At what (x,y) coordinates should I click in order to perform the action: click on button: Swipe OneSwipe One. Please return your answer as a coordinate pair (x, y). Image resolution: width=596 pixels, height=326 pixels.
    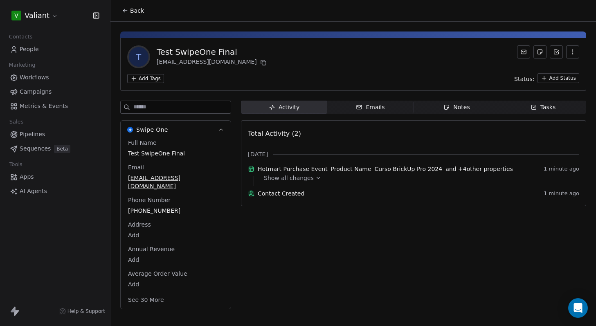
    Looking at the image, I should click on (176, 130).